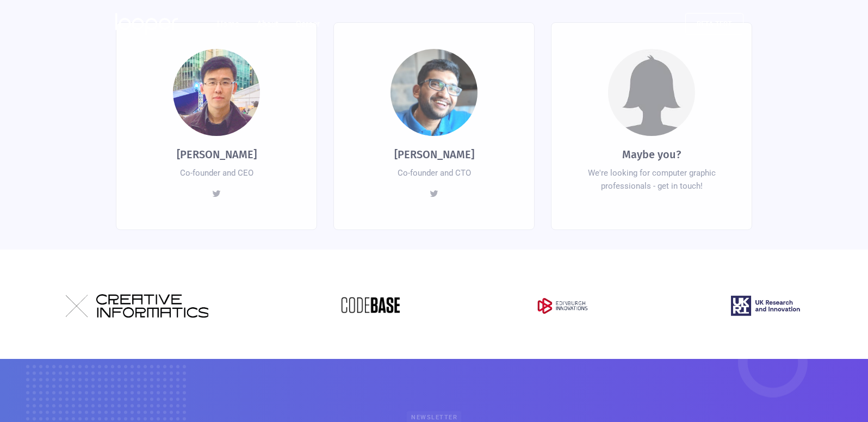 Image resolution: width=868 pixels, height=422 pixels. What do you see at coordinates (434, 173) in the screenshot?
I see `div: Co-founder and CTO` at bounding box center [434, 173].